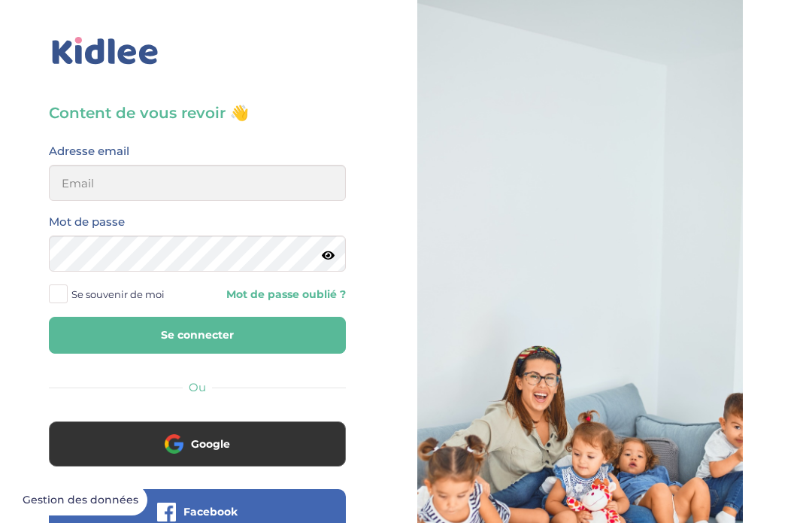 This screenshot has height=523, width=812. Describe the element at coordinates (197, 444) in the screenshot. I see `button: Google` at that location.